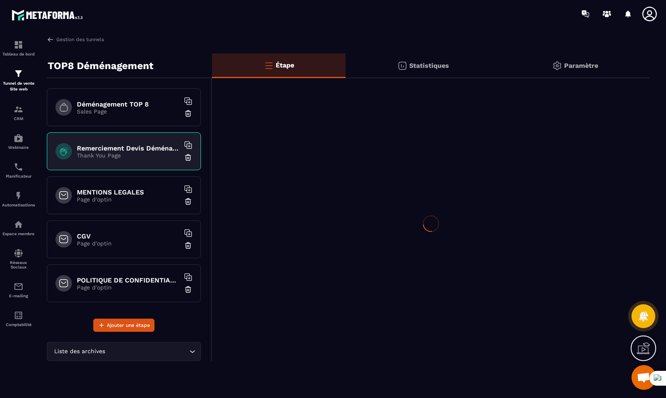 This screenshot has height=398, width=666. I want to click on a: automationsautomationsEspace membre, so click(18, 228).